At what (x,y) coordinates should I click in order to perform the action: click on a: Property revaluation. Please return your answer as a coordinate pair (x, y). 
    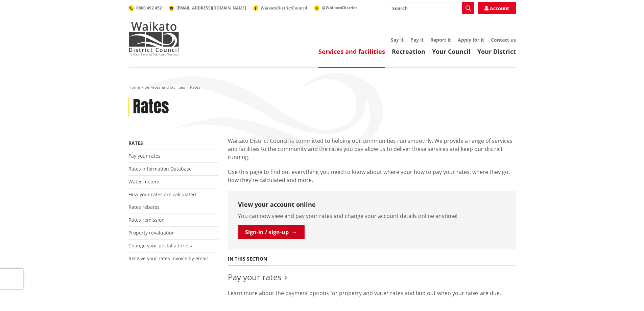
    Looking at the image, I should click on (151, 232).